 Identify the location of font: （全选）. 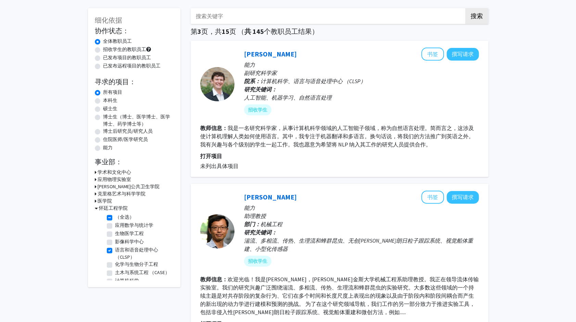
(124, 217).